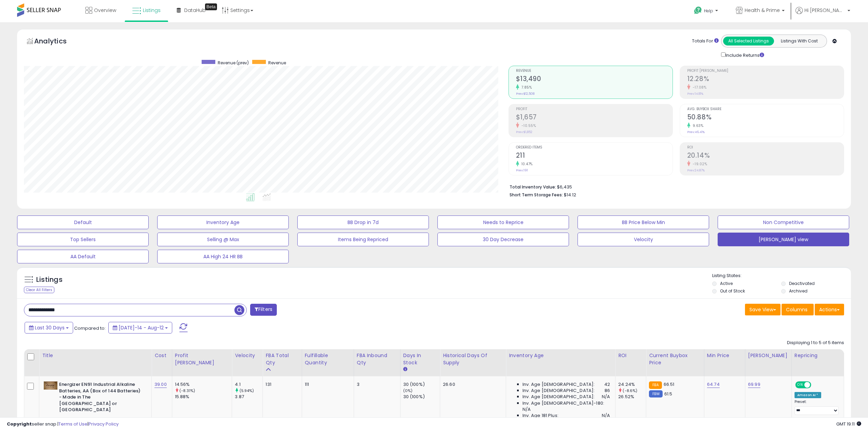 Image resolution: width=868 pixels, height=431 pixels. I want to click on span: 86, so click(607, 390).